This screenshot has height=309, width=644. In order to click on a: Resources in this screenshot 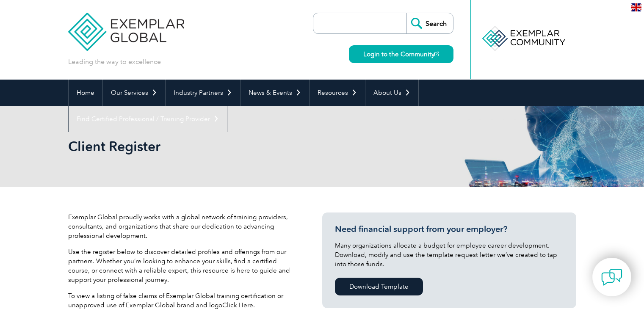, I will do `click(337, 93)`.